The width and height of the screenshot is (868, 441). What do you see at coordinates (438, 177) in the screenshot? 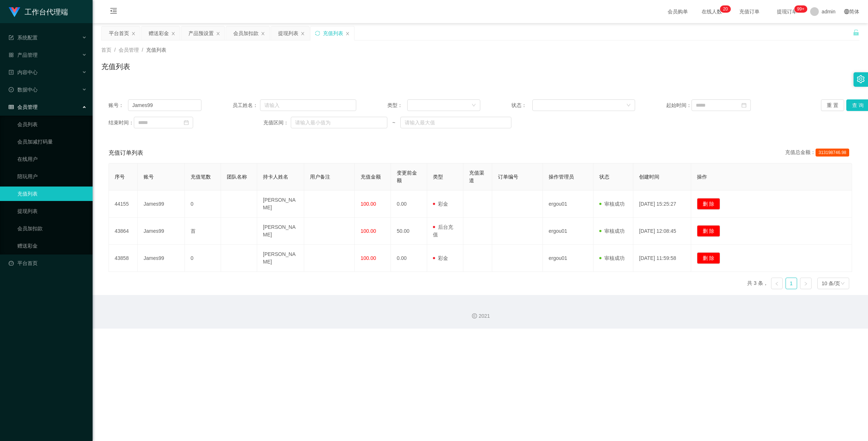
I see `span: 类型` at bounding box center [438, 177].